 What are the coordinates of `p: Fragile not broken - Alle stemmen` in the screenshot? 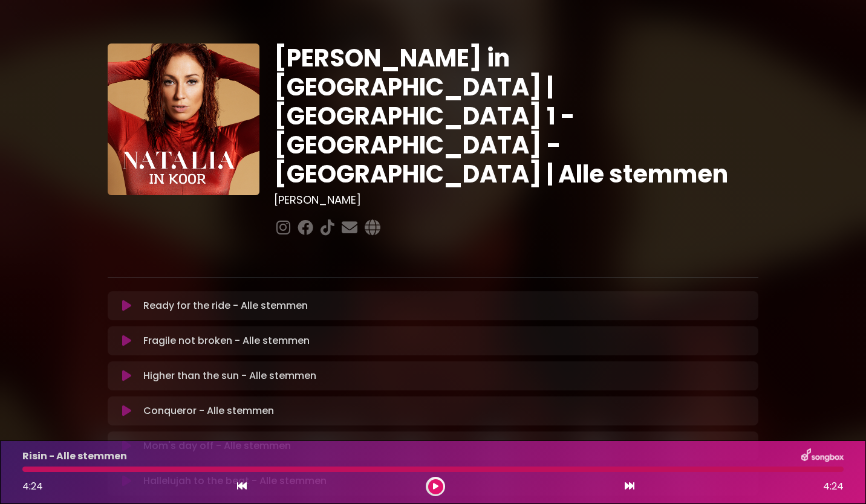 It's located at (226, 341).